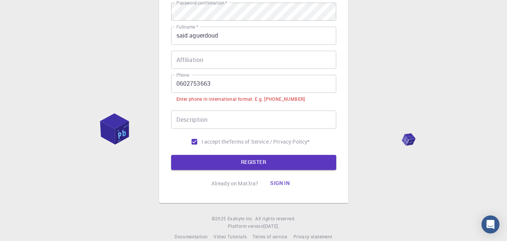 This screenshot has height=241, width=507. I want to click on span: Privacy statement, so click(313, 236).